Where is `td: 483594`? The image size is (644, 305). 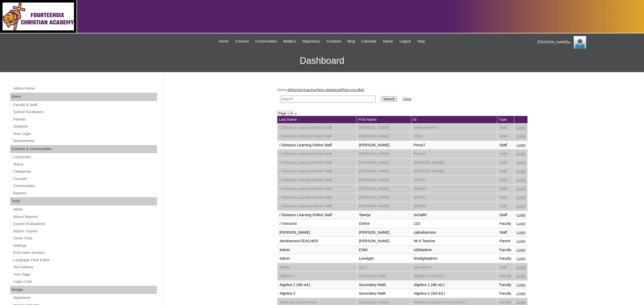 td: 483594 is located at coordinates (454, 206).